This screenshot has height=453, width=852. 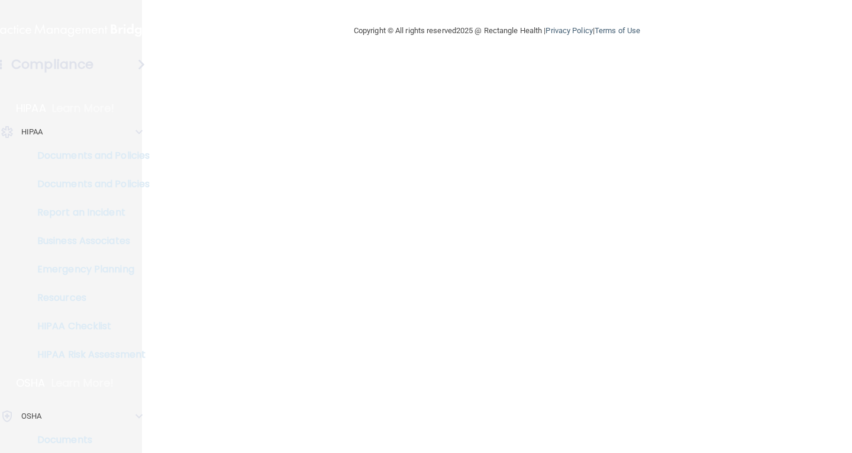 What do you see at coordinates (617, 30) in the screenshot?
I see `a: Terms of Use` at bounding box center [617, 30].